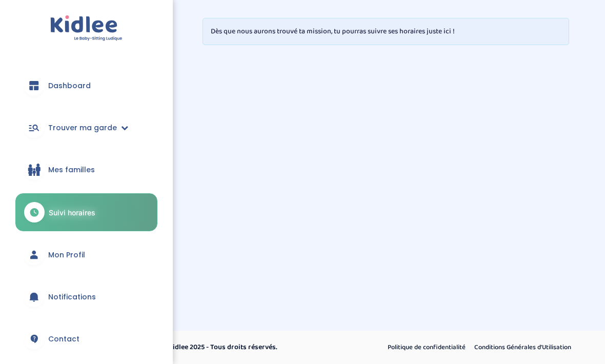 Image resolution: width=605 pixels, height=364 pixels. Describe the element at coordinates (86, 128) in the screenshot. I see `a: Trouver ma garde` at that location.